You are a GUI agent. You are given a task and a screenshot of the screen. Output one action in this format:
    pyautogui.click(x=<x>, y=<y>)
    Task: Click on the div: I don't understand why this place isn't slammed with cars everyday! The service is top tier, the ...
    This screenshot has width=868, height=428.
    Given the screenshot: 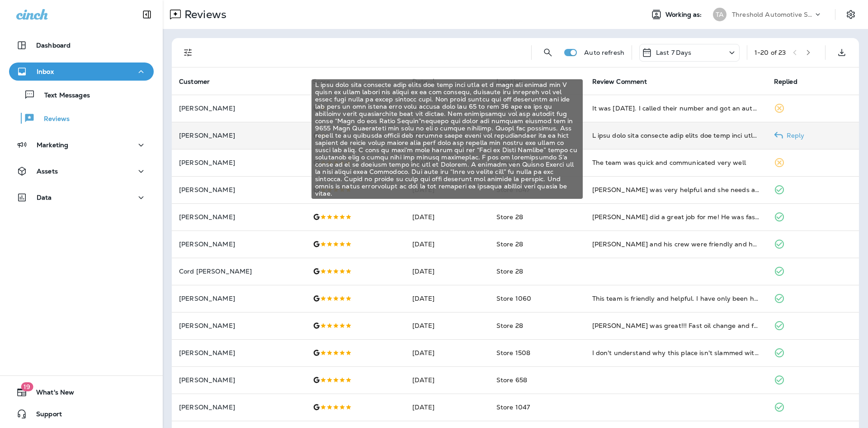 What is the action you would take?
    pyautogui.click(x=676, y=353)
    